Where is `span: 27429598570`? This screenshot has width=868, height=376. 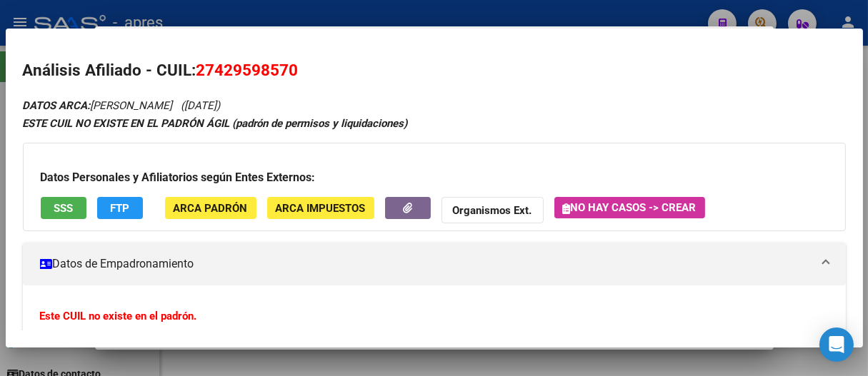 span: 27429598570 is located at coordinates (247, 70).